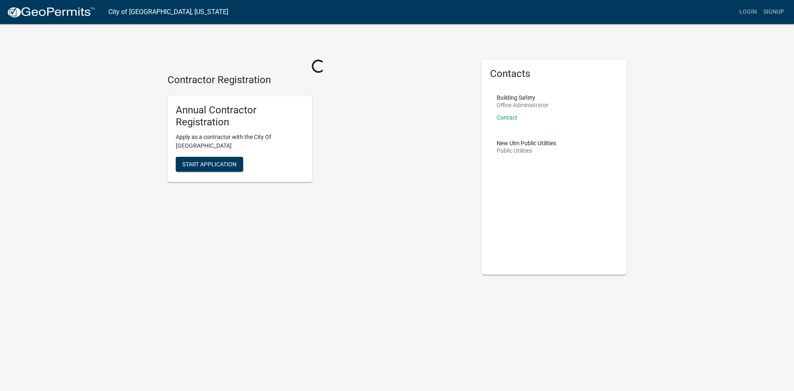 This screenshot has width=794, height=391. I want to click on p: Public Utilities, so click(527, 151).